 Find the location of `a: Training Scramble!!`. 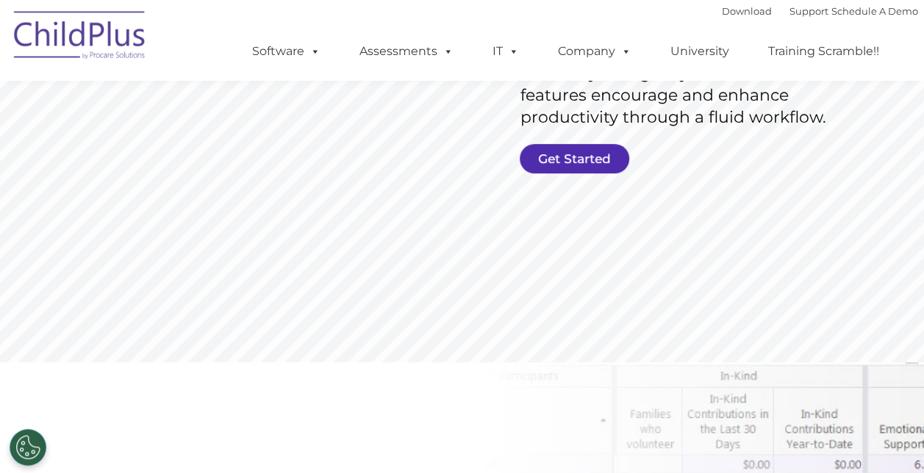

a: Training Scramble!! is located at coordinates (823, 51).